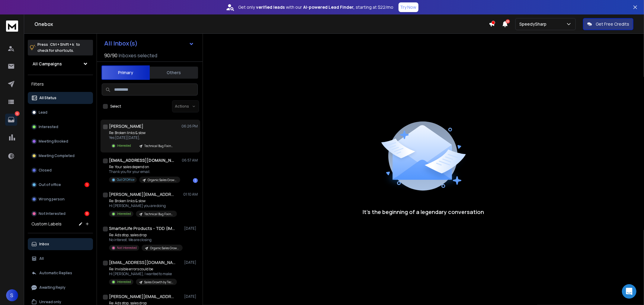  Describe the element at coordinates (52, 200) in the screenshot. I see `p: Wrong person` at that location.